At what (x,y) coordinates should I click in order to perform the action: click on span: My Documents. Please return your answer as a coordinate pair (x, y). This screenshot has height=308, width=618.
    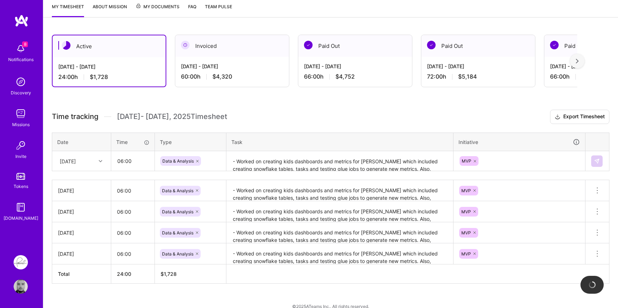
    Looking at the image, I should click on (157, 7).